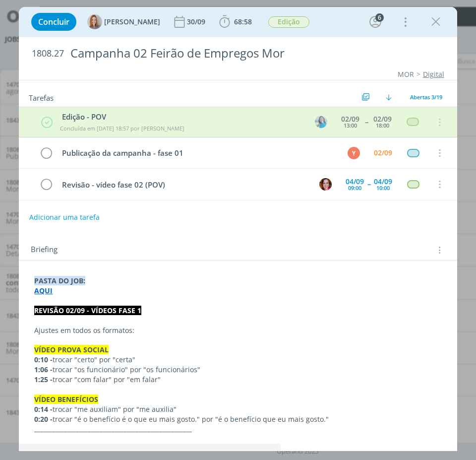 Image resolution: width=476 pixels, height=460 pixels. Describe the element at coordinates (88, 310) in the screenshot. I see `strong: REVISÃO 02/09 - VÍDEOS FASE 1` at that location.